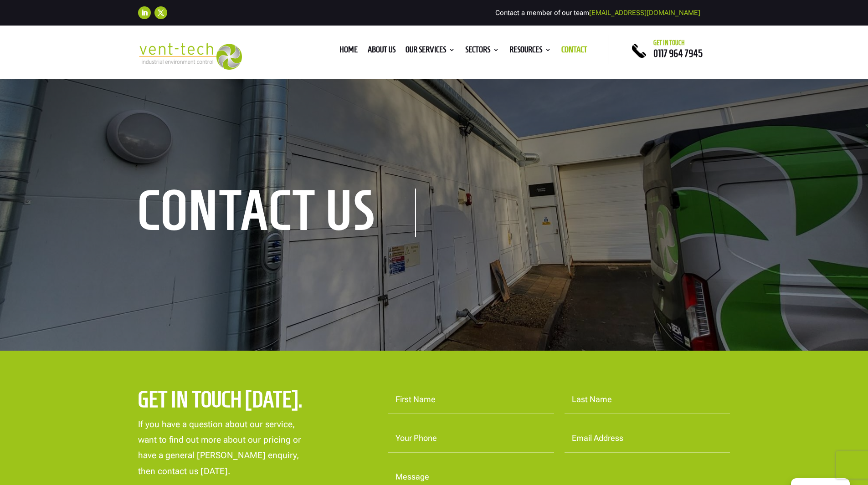  I want to click on a: Follow on LinkedIn, so click(145, 13).